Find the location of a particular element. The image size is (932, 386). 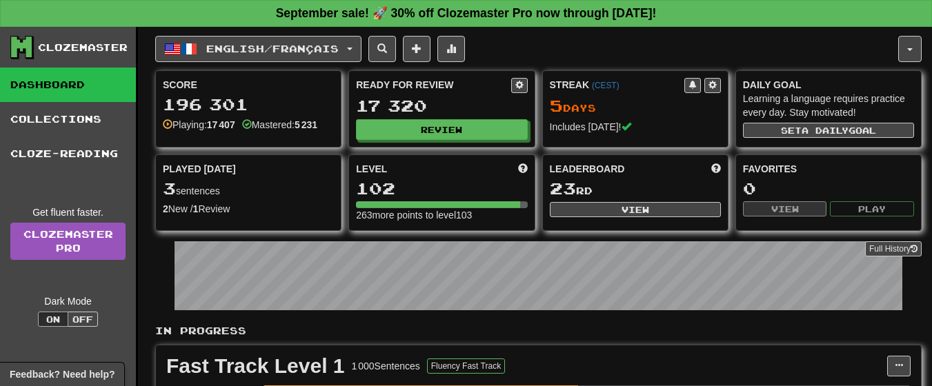

div: Score is located at coordinates (248, 85).